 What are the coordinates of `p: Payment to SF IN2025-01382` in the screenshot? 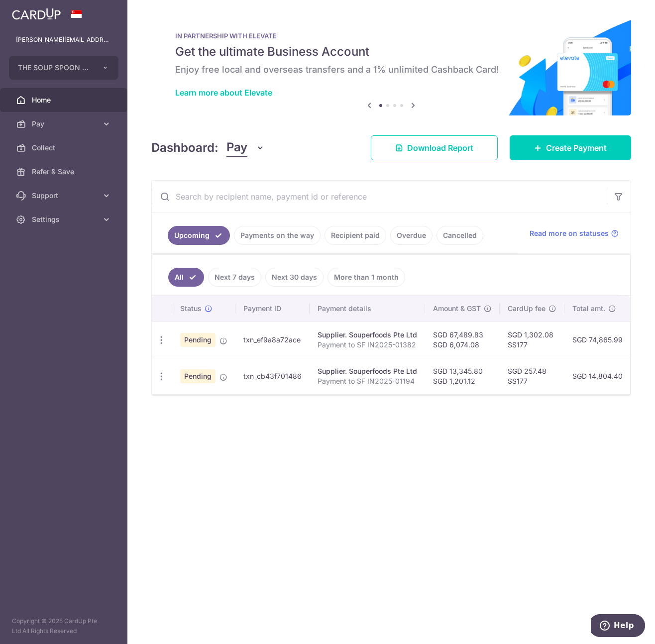 It's located at (367, 345).